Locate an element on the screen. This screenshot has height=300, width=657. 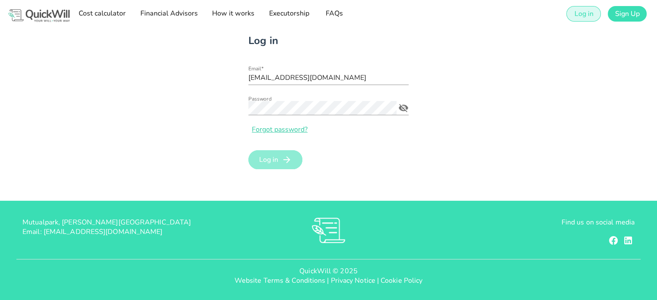
a: Financial Advisors is located at coordinates (168, 14).